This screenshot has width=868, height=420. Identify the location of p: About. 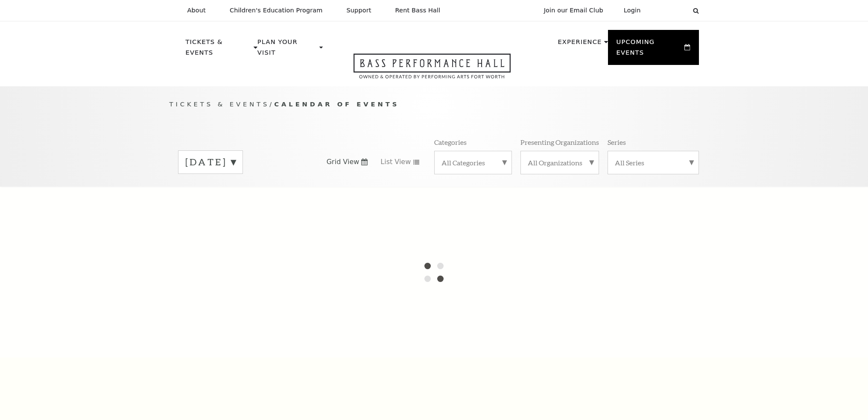
(197, 10).